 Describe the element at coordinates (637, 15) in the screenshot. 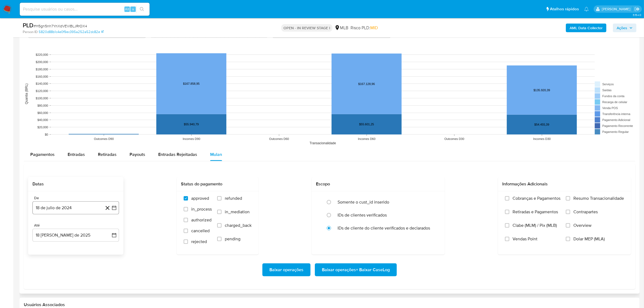

I see `span: 3.154.0` at that location.